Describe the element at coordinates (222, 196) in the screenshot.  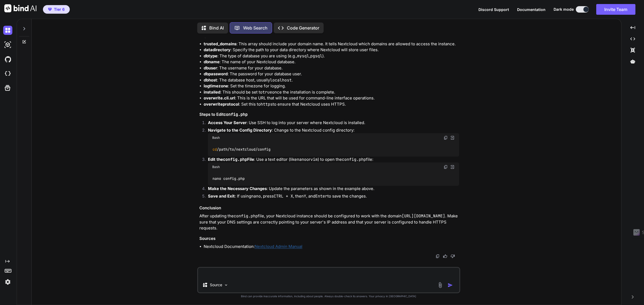
I see `strong: Save and Exit` at that location.